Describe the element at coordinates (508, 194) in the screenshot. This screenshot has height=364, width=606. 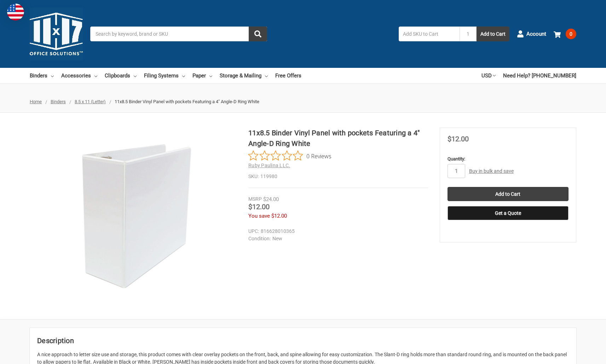
I see `input: Add to Cart` at that location.